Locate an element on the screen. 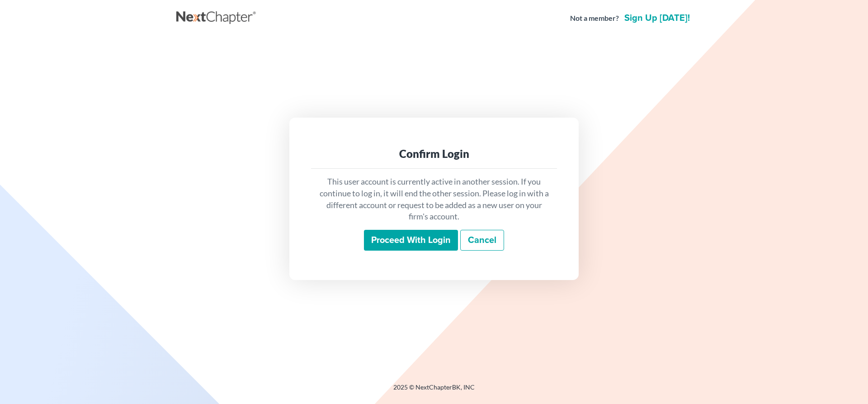 This screenshot has width=868, height=404. div: 2025 © NextChapterBK, INC is located at coordinates (434, 391).